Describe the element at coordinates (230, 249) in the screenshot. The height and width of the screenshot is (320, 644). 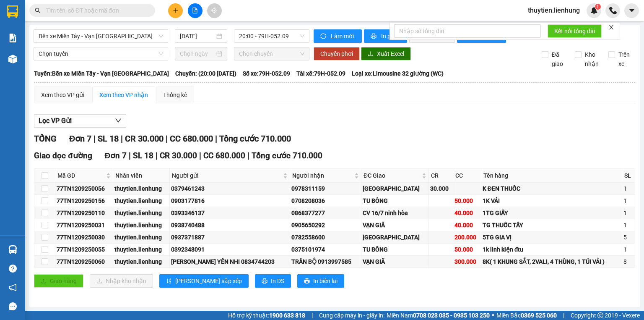
I see `div: 0392348091` at that location.